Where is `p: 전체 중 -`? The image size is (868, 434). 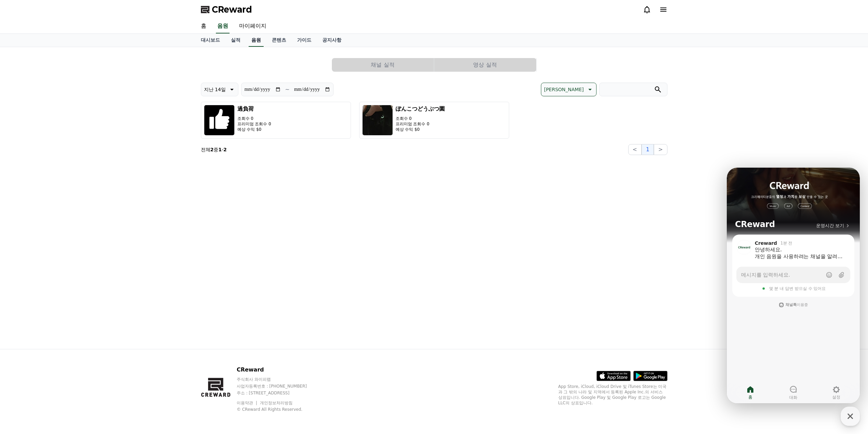 p: 전체 중 - is located at coordinates (214, 150).